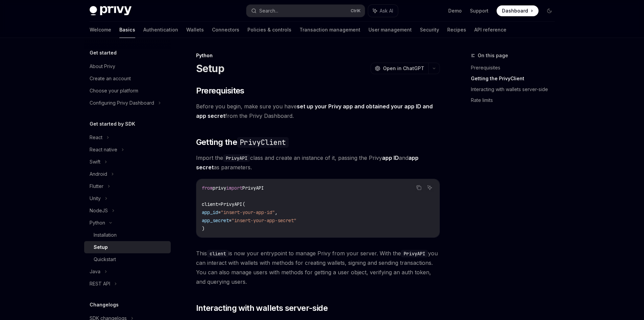  What do you see at coordinates (243, 142) in the screenshot?
I see `span: Getting the` at bounding box center [243, 142].